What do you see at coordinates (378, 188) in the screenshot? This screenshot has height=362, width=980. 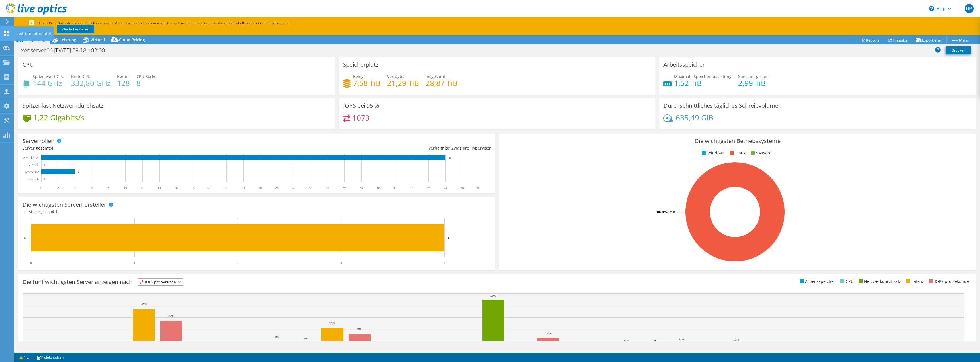 I see `text: 40` at bounding box center [378, 188].